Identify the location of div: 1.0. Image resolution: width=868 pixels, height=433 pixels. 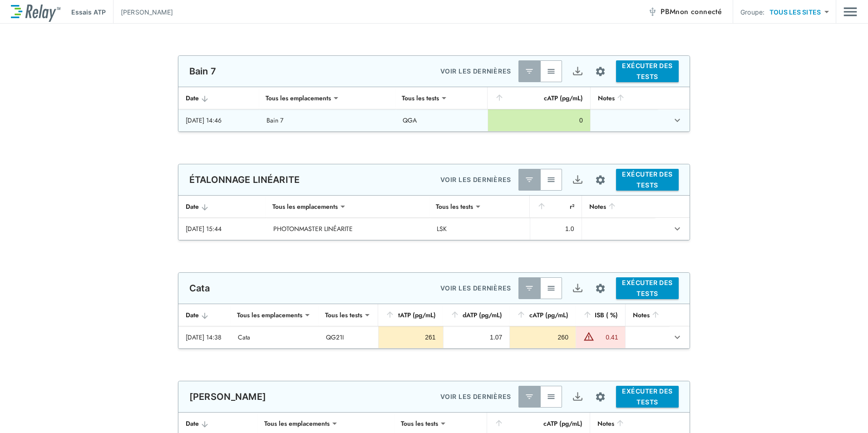
(556, 228).